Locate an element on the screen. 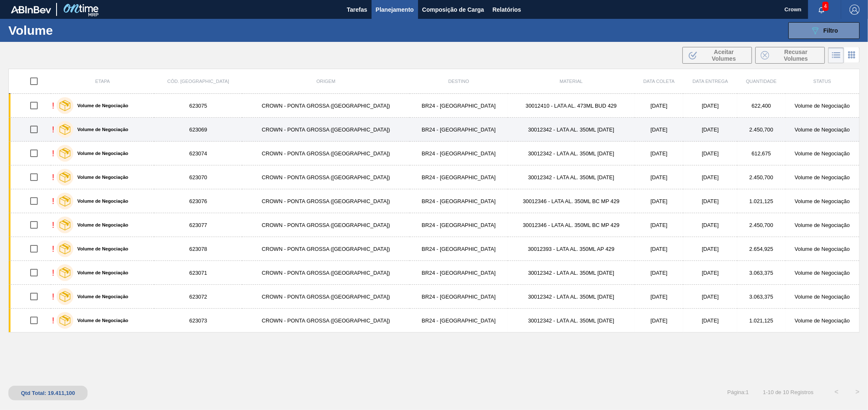 Image resolution: width=868 pixels, height=410 pixels. button: Aceitar Volumes is located at coordinates (717, 55).